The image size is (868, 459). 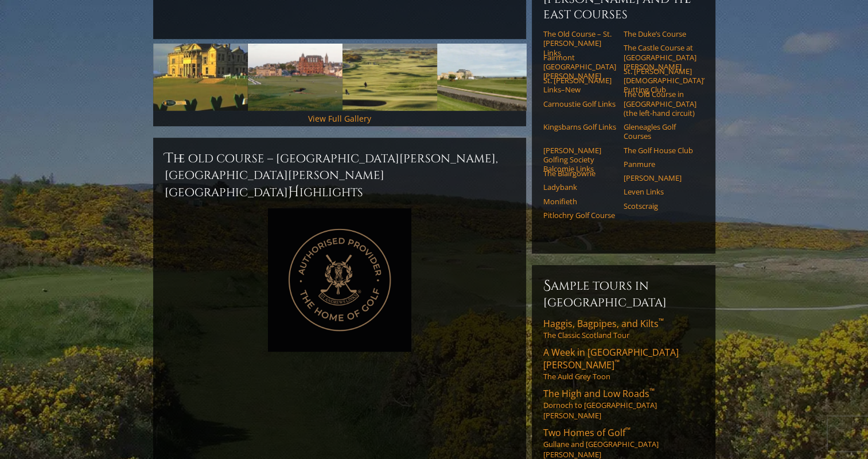 I want to click on a: Ladybank, so click(x=579, y=187).